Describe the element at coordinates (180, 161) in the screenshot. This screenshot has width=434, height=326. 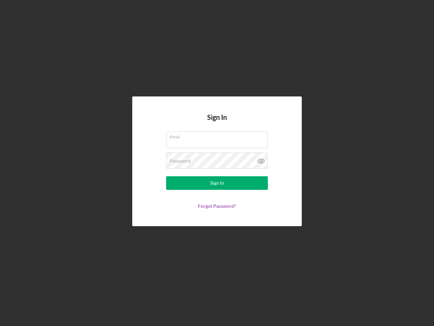
I see `label: Password` at that location.